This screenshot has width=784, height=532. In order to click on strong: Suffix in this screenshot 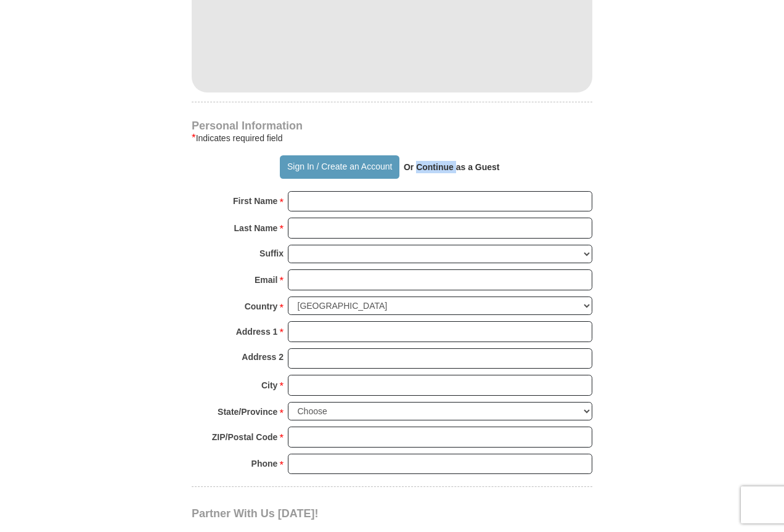, I will do `click(271, 253)`.